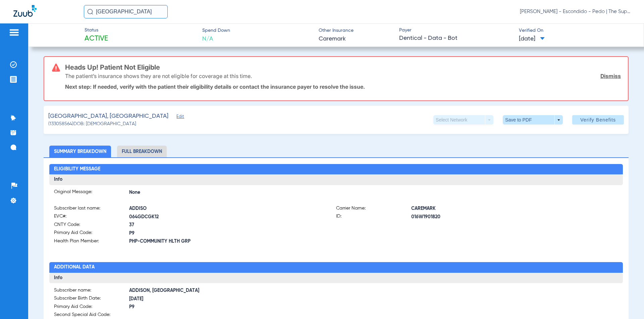 The height and width of the screenshot is (319, 644). Describe the element at coordinates (91, 226) in the screenshot. I see `span: CNTY Code:` at that location.